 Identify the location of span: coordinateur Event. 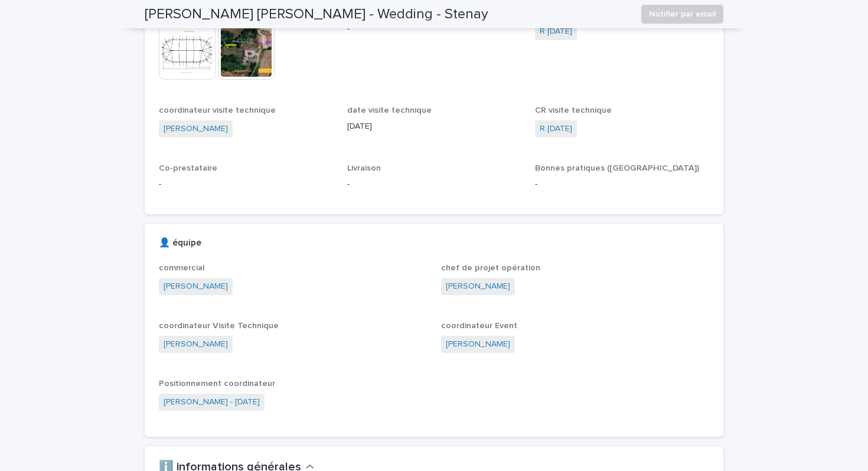
(479, 326).